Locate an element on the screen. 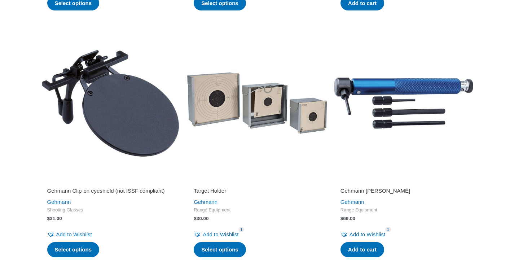 The image size is (514, 276). a: Target Holder is located at coordinates (257, 192).